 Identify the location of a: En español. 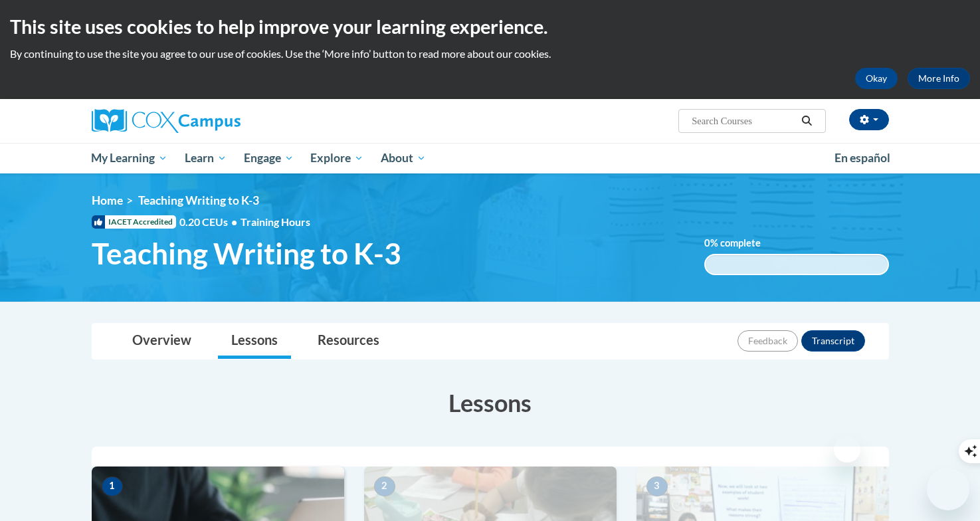
(862, 158).